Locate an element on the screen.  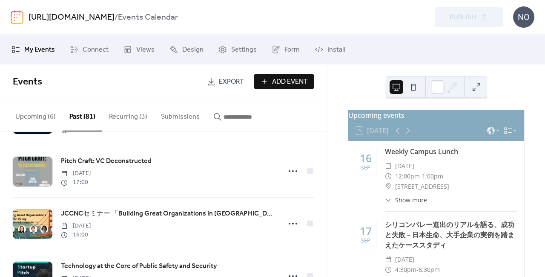
span: Technology at the Core of Public Safety and Security is located at coordinates (139, 266).